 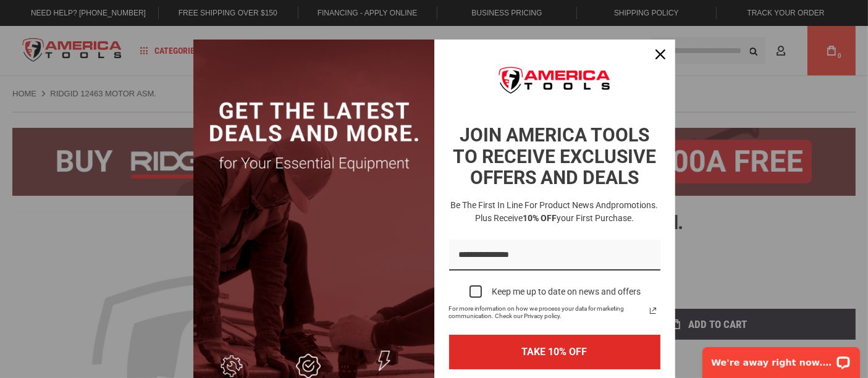 What do you see at coordinates (555, 255) in the screenshot?
I see `input: Email field` at bounding box center [555, 255].